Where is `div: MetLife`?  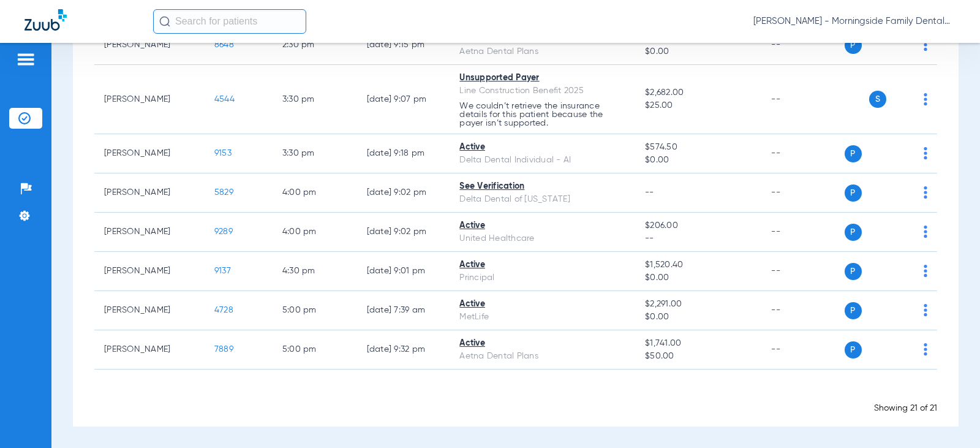 div: MetLife is located at coordinates (542, 317).